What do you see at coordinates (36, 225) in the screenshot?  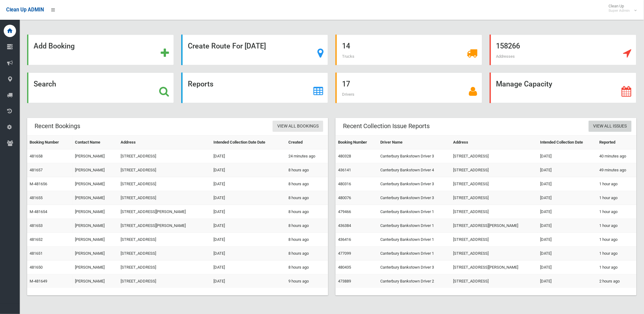 I see `a: 481653` at bounding box center [36, 225].